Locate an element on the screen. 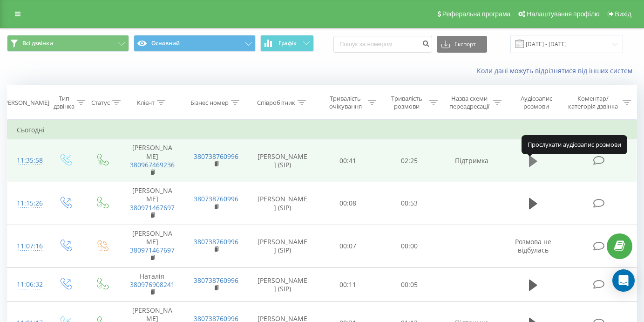 This screenshot has height=322, width=644. td: 00:53 is located at coordinates (409, 204).